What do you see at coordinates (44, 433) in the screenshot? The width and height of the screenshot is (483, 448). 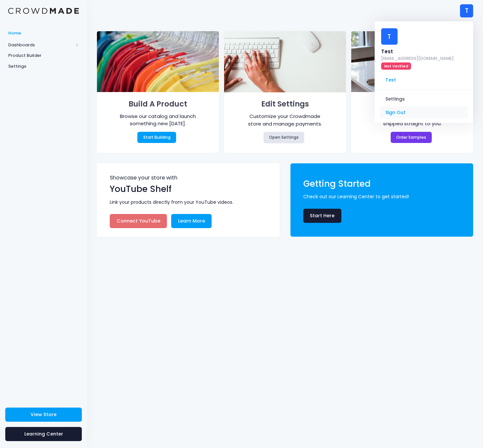 I see `span: Learning Center` at bounding box center [44, 433].